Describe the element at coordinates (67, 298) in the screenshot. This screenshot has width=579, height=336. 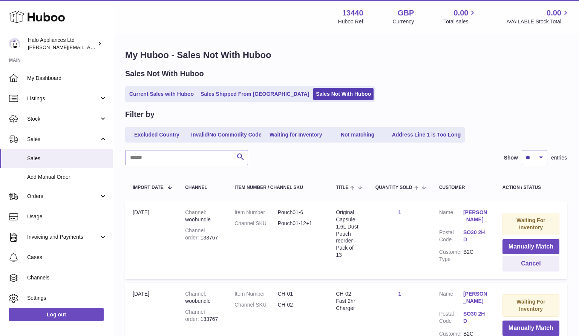
I see `span: Settings` at that location.